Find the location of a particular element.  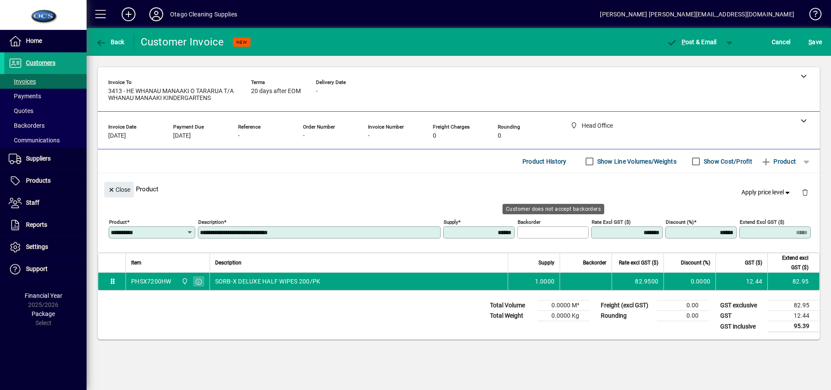

mat-label: Discount (%) is located at coordinates (679, 222).